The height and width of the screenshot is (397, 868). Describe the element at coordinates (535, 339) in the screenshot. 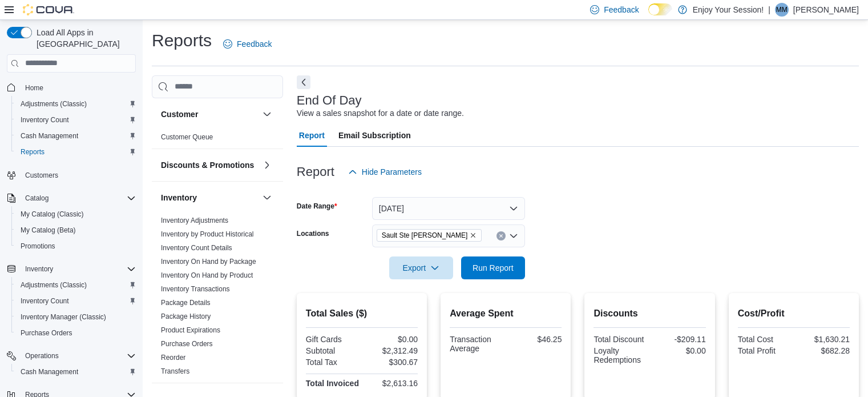

I see `div: $46.25` at that location.